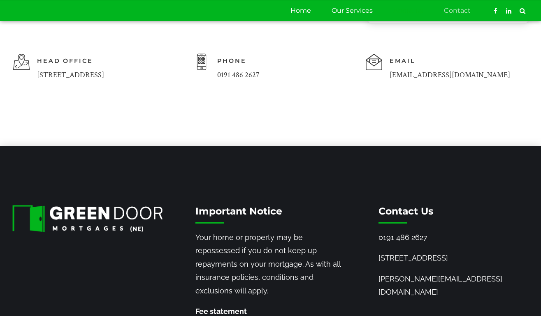  What do you see at coordinates (87, 219) in the screenshot?
I see `img: Green-Door-Mortgages-NE-Logo-3` at bounding box center [87, 219].